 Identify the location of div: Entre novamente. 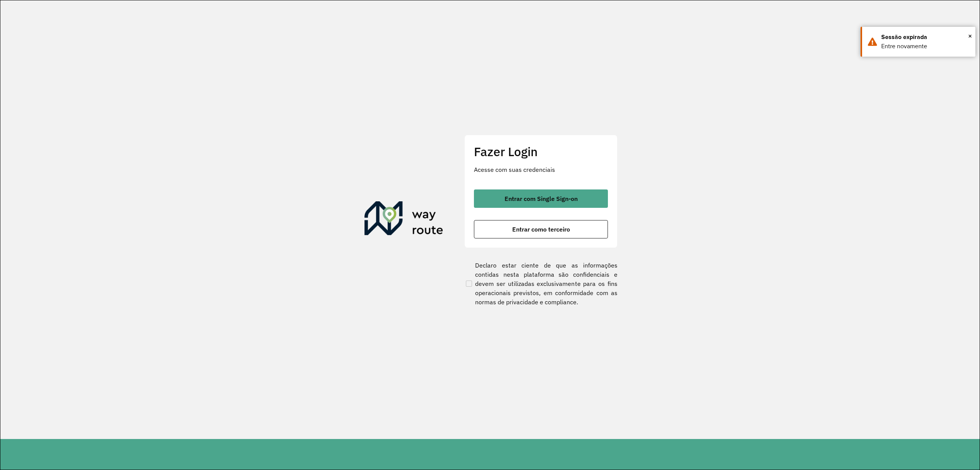
(925, 46).